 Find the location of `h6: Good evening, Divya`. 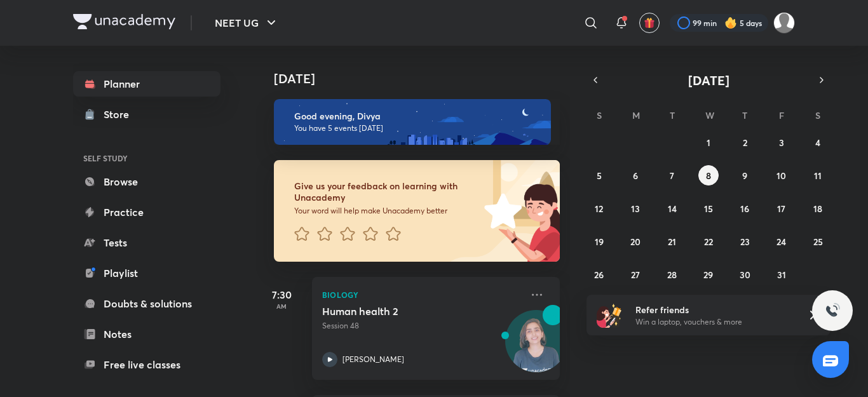

h6: Good evening, Divya is located at coordinates (417, 116).